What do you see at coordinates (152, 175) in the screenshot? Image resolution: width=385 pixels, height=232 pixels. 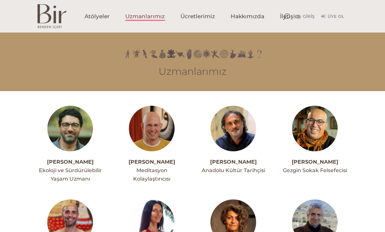 I see `span: Meditasyon Kolaylaştırıcısı` at bounding box center [152, 175].